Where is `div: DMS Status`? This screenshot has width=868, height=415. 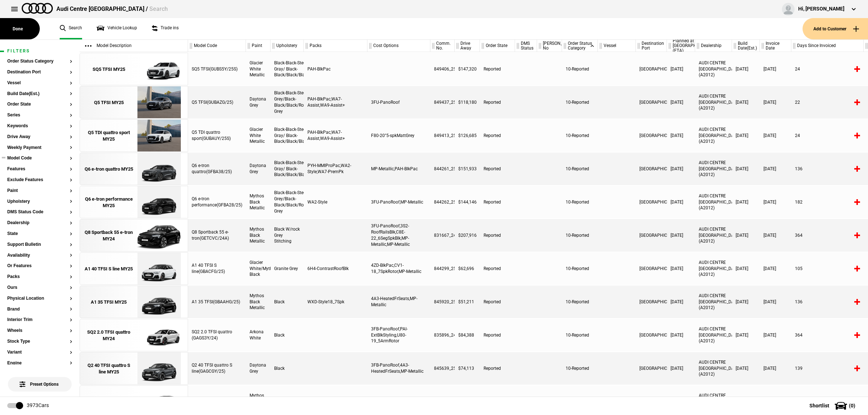
div: DMS Status is located at coordinates (526, 46).